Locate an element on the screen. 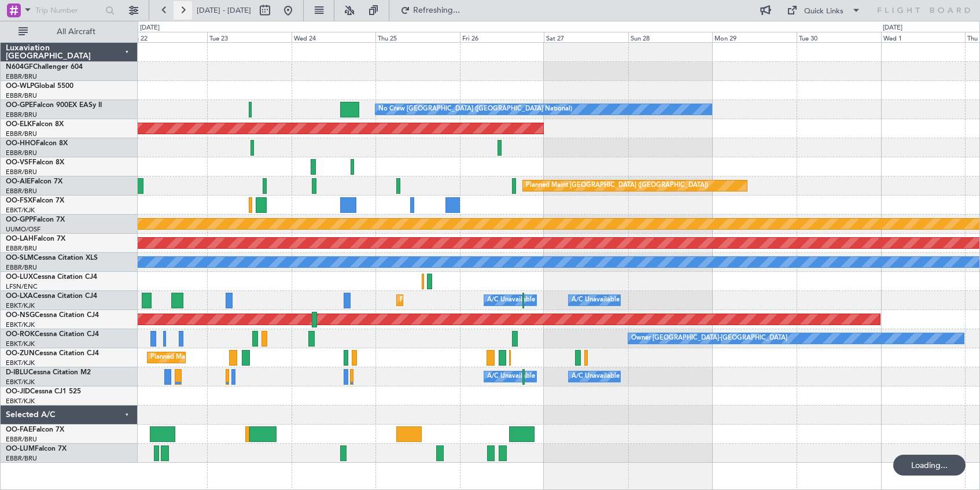  input: Trip Number is located at coordinates (68, 10).